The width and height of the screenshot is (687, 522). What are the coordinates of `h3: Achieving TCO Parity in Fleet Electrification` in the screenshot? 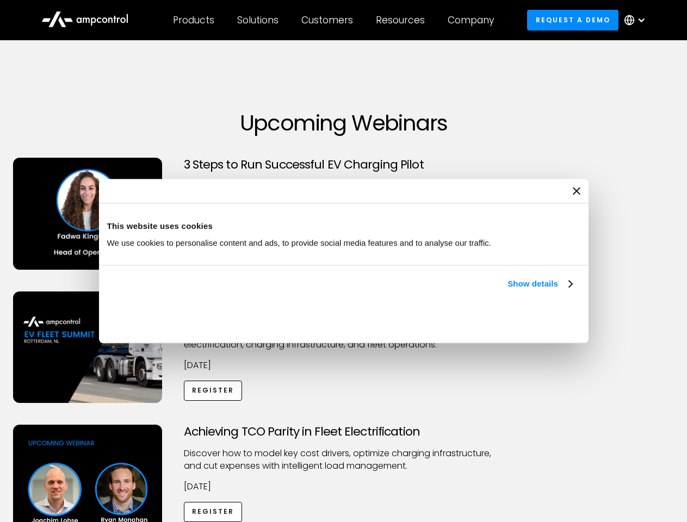 It's located at (344, 432).